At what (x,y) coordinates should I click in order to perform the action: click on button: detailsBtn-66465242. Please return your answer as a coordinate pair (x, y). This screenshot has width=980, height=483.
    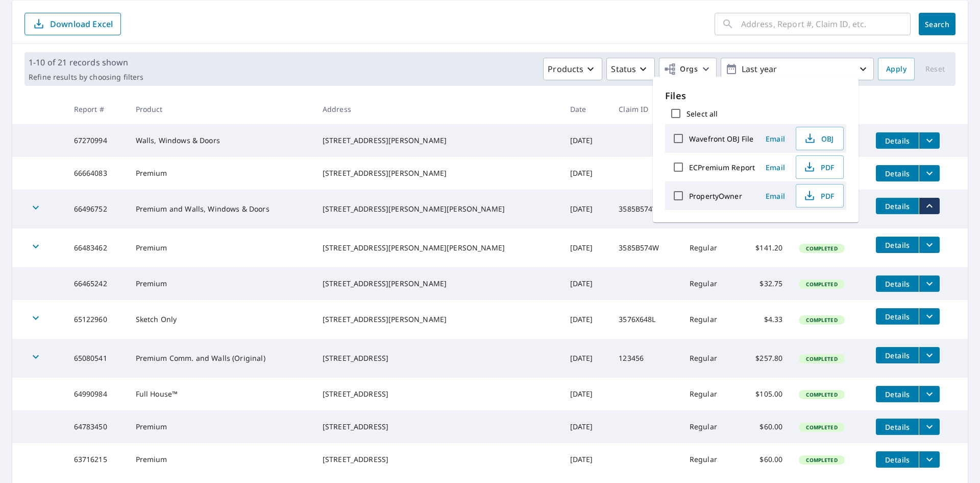
    Looking at the image, I should click on (898, 284).